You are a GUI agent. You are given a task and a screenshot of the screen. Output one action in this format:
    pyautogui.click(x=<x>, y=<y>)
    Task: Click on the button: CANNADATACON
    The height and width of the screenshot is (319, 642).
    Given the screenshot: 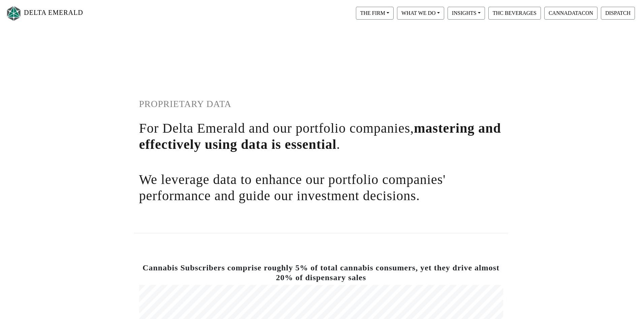 What is the action you would take?
    pyautogui.click(x=571, y=13)
    